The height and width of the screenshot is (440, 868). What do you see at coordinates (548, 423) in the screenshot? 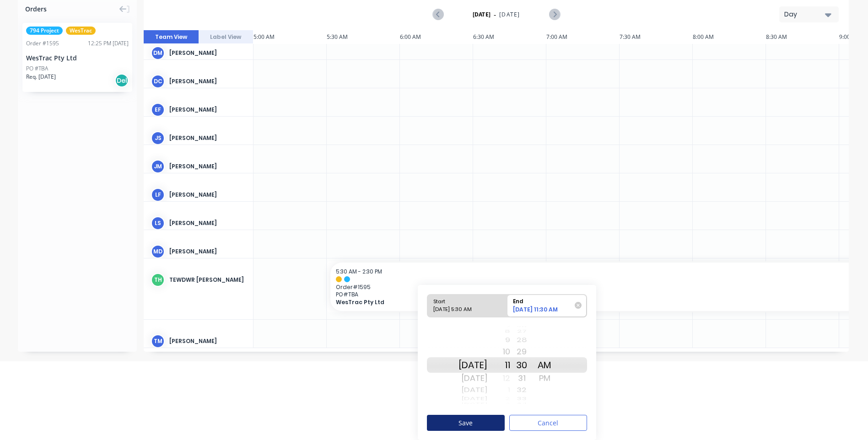
I see `button: Cancel` at bounding box center [548, 423].